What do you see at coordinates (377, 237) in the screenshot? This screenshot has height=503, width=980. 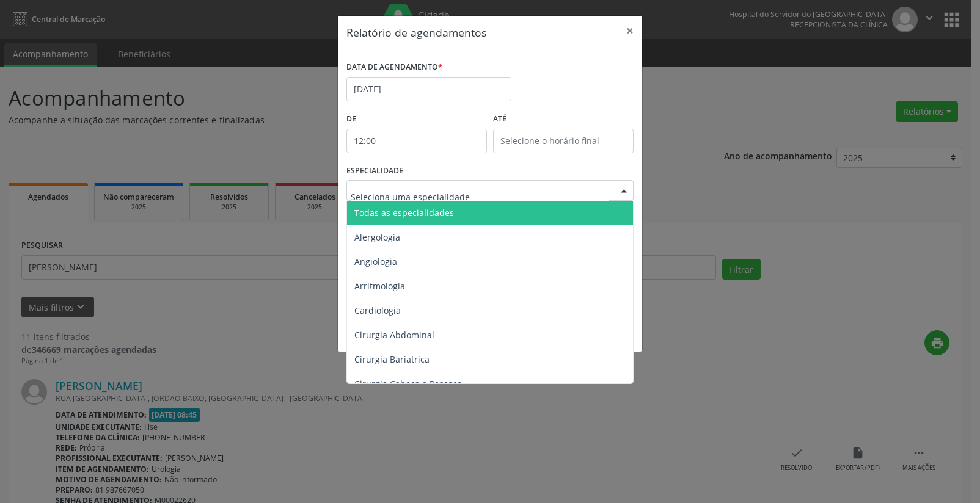 I see `span: Alergologia` at bounding box center [377, 237].